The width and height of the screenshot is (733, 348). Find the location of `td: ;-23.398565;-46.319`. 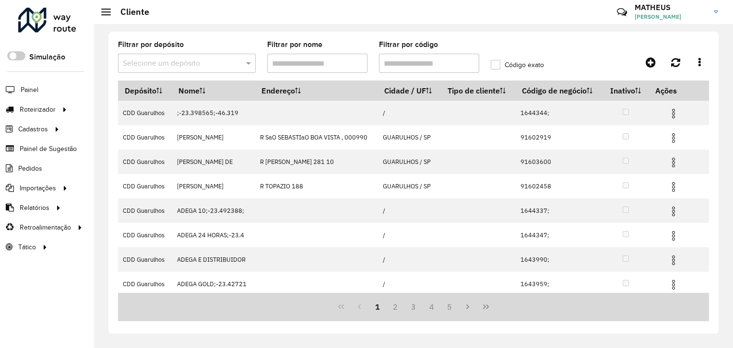

td: ;-23.398565;-46.319 is located at coordinates (213, 113).